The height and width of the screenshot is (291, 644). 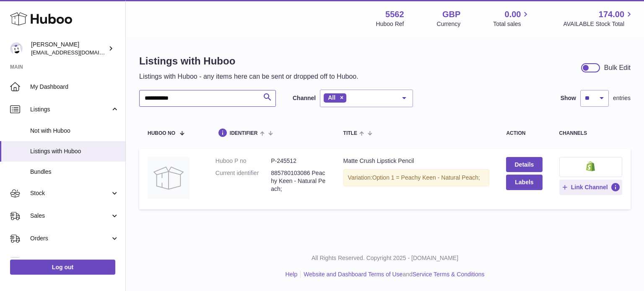 I want to click on span: Sales, so click(x=70, y=216).